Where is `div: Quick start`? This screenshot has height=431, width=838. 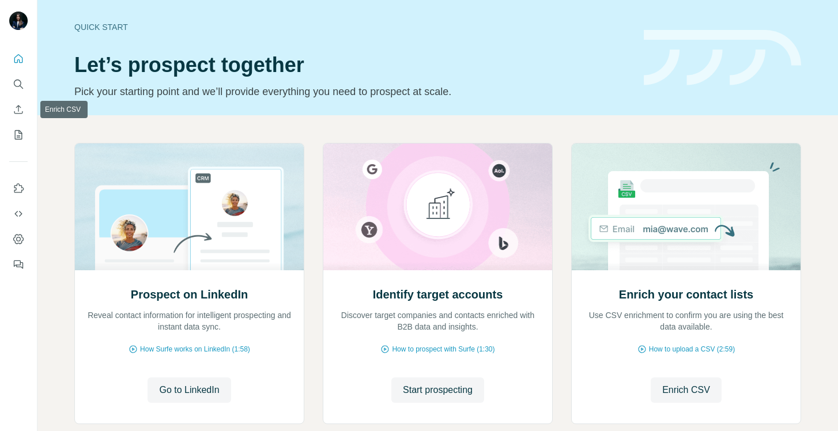
div: Quick start is located at coordinates (352, 27).